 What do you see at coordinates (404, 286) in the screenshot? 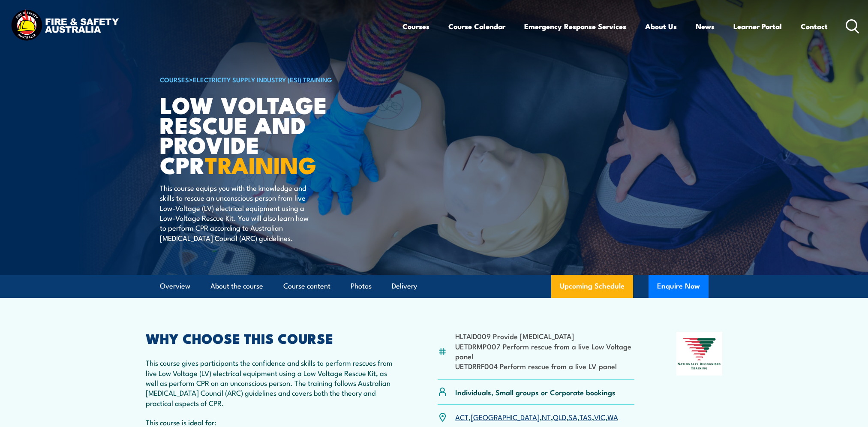
I see `a: Delivery` at bounding box center [404, 286].